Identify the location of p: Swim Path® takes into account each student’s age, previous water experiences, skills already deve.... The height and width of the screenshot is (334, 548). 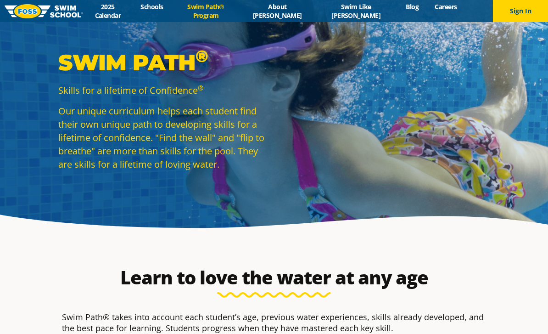
(274, 322).